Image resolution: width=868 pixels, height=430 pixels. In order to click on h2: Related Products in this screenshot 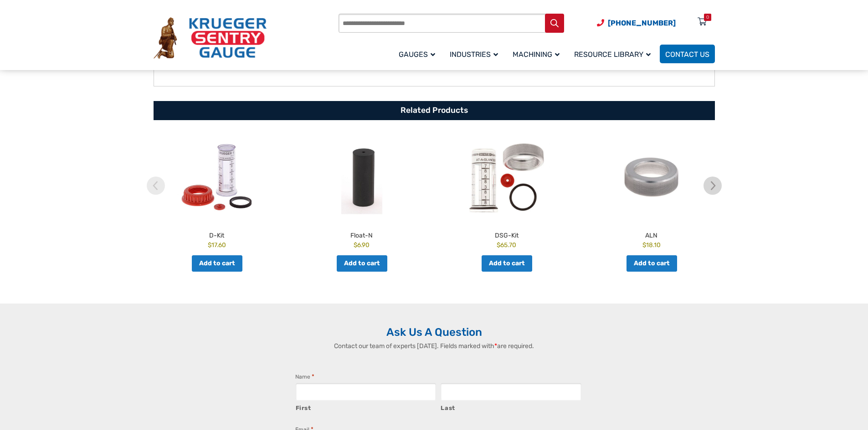, I will do `click(434, 111)`.